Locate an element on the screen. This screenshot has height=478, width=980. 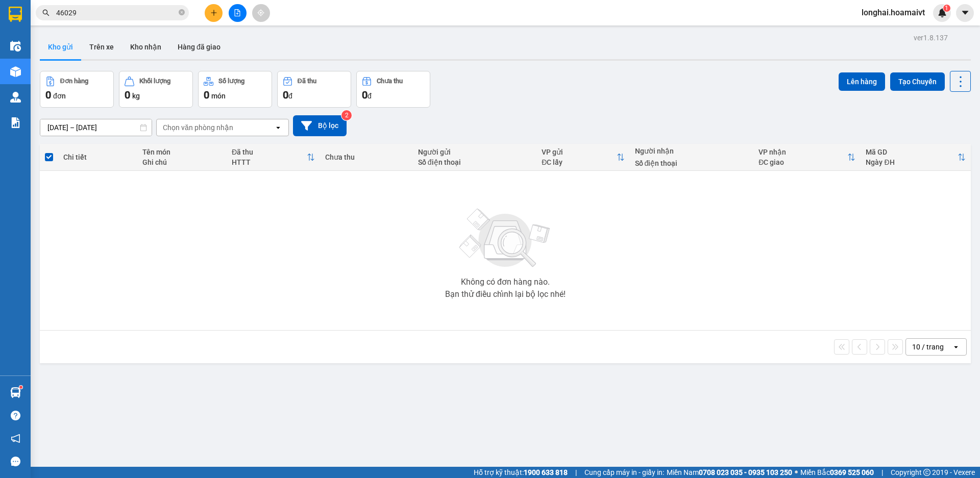
div: 10 / trang is located at coordinates (928, 347).